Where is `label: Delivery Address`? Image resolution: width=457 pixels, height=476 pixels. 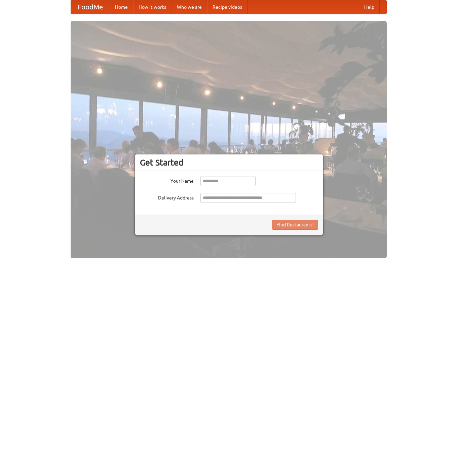
label: Delivery Address is located at coordinates (167, 197).